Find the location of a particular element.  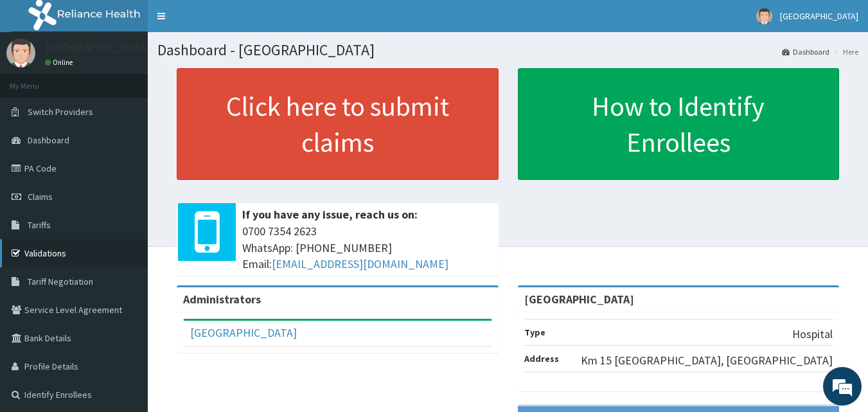

a: Dashboard is located at coordinates (806, 51).